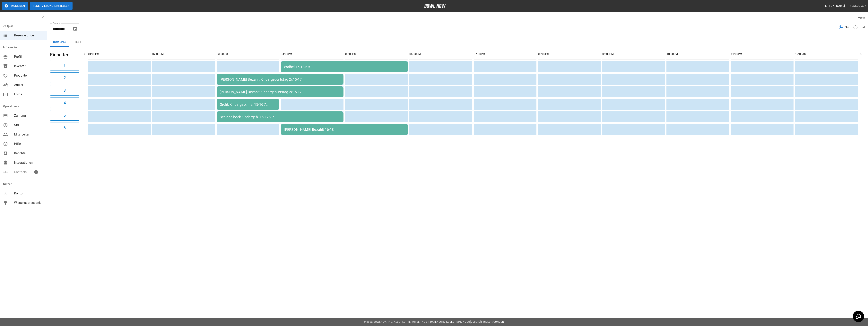  I want to click on th: 09:00PM, so click(634, 54).